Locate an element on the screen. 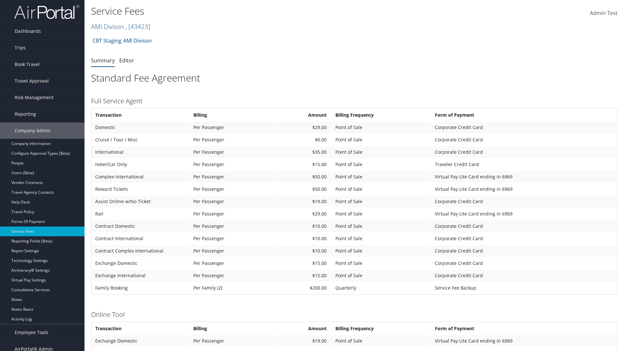 This screenshot has width=624, height=351. h1: Standard Fee Agreement is located at coordinates (354, 78).